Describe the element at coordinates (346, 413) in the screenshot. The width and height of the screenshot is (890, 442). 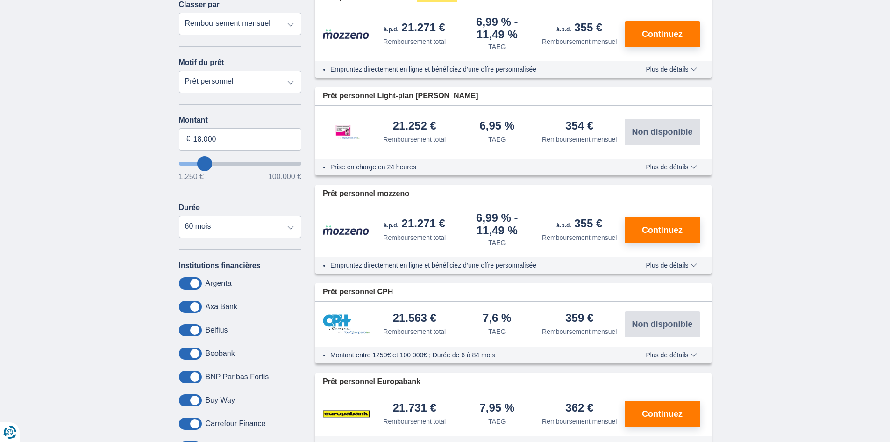
I see `img: pret personnel Europabank` at that location.